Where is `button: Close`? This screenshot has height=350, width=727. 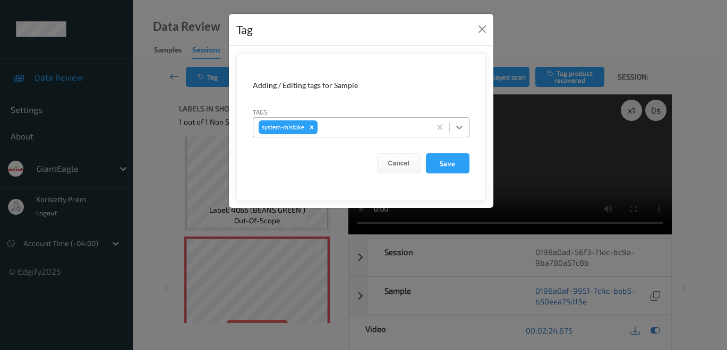
button: Close is located at coordinates (482, 29).